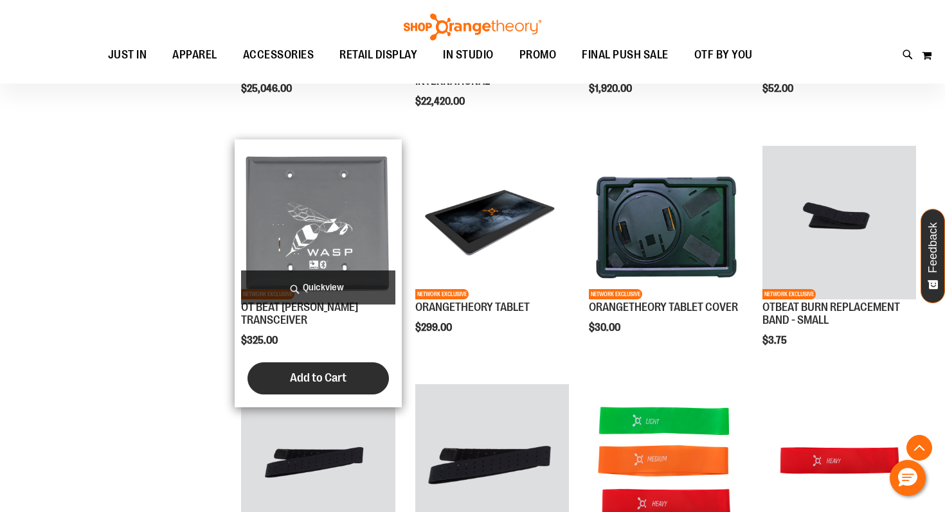 This screenshot has width=945, height=512. What do you see at coordinates (775, 341) in the screenshot?
I see `span: $3.75` at bounding box center [775, 341].